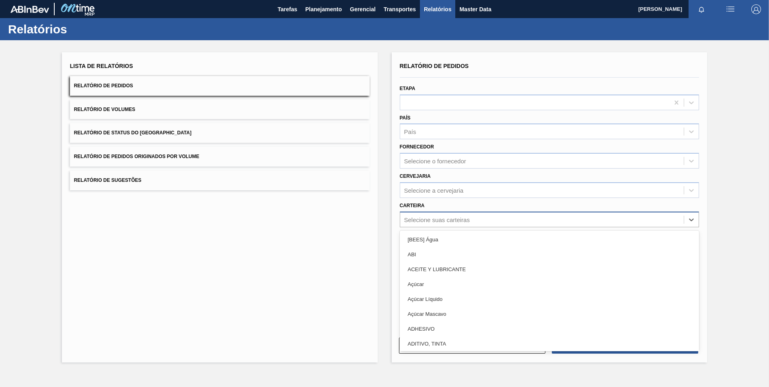  I want to click on span: Transportes, so click(400, 9).